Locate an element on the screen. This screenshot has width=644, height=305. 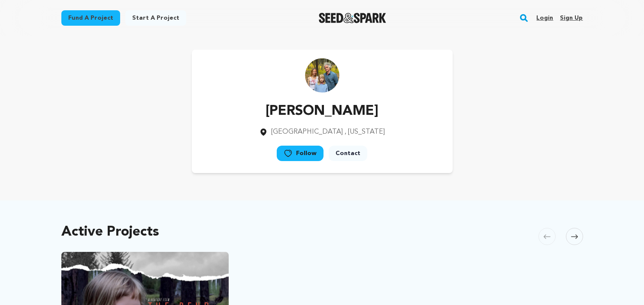
a: Contact is located at coordinates (348, 154).